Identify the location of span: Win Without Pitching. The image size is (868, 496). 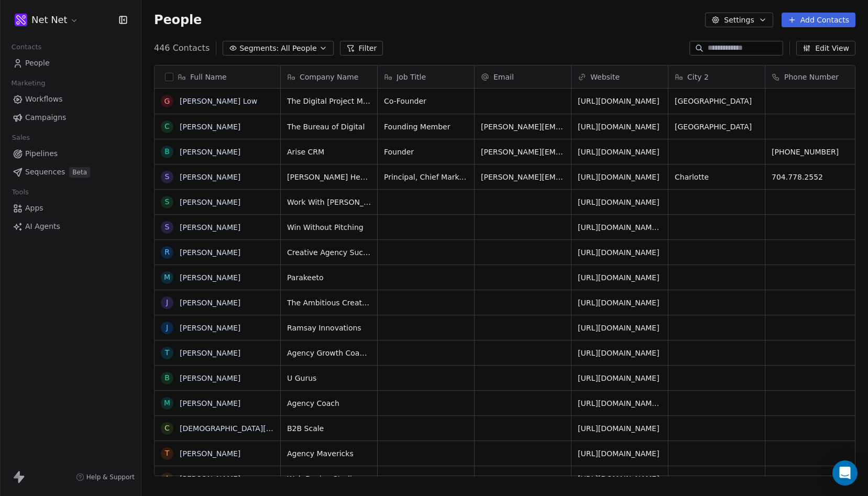
(329, 227).